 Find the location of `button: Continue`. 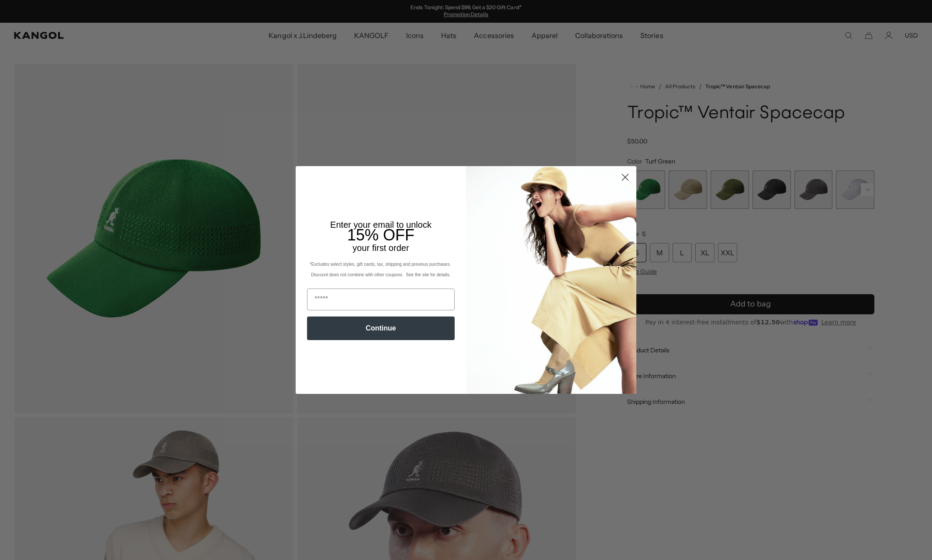

button: Continue is located at coordinates (381, 328).